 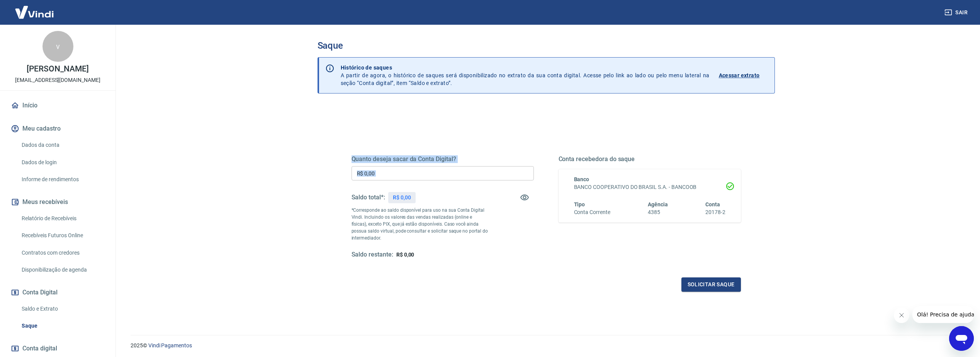 I want to click on p: *Corresponde ao saldo disponível para uso na sua Conta Digital Vindi. Incluindo os valores das ve..., so click(x=420, y=224).